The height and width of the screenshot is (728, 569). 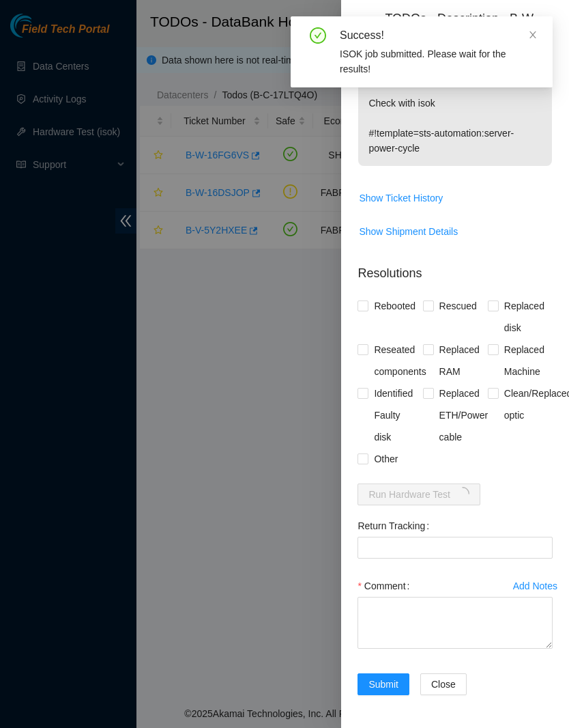 I want to click on label: Return Tracking, so click(x=395, y=526).